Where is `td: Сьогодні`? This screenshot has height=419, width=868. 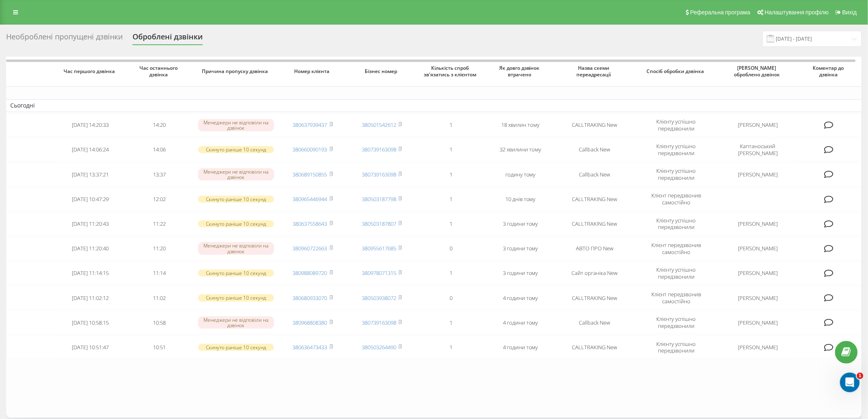 td: Сьогодні is located at coordinates (434, 106).